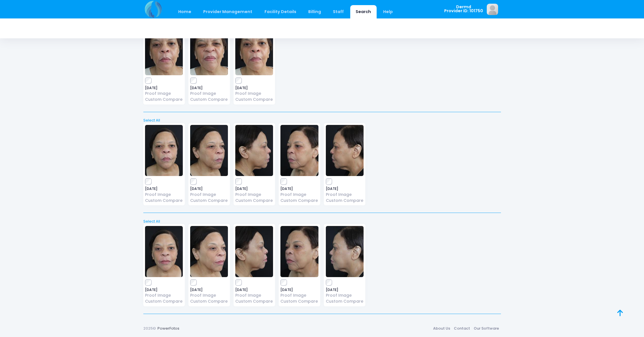  Describe the element at coordinates (315, 11) in the screenshot. I see `a: Billing` at that location.